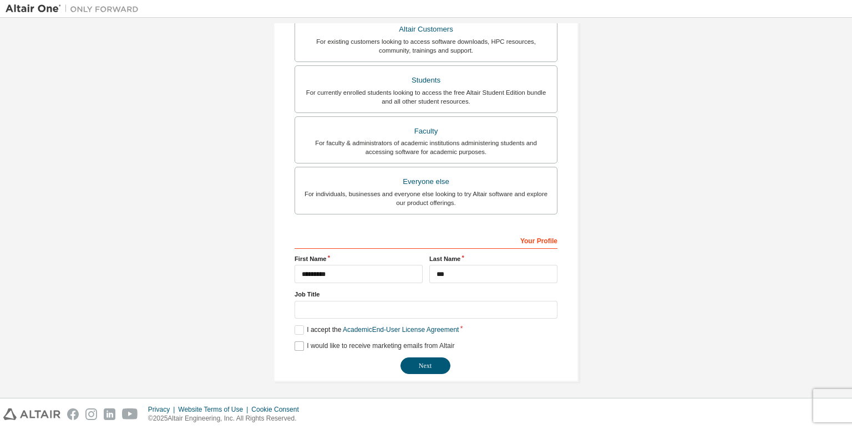  Describe the element at coordinates (377, 330) in the screenshot. I see `label: I accept the` at that location.